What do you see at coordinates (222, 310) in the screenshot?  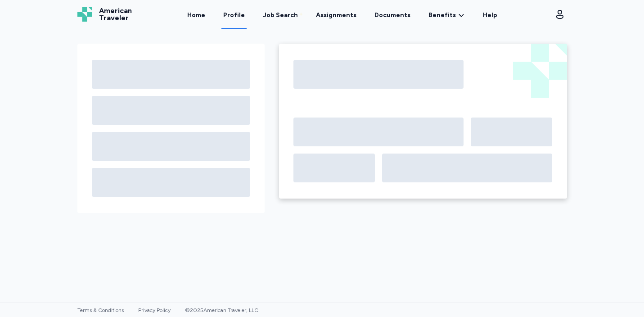 I see `span: © 2025 American Traveler, LLC` at bounding box center [222, 310].